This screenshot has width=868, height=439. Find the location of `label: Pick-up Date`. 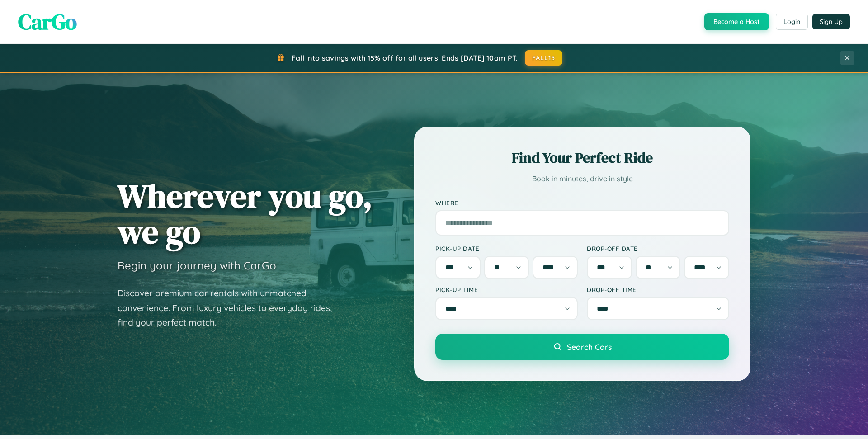

label: Pick-up Date is located at coordinates (506, 248).